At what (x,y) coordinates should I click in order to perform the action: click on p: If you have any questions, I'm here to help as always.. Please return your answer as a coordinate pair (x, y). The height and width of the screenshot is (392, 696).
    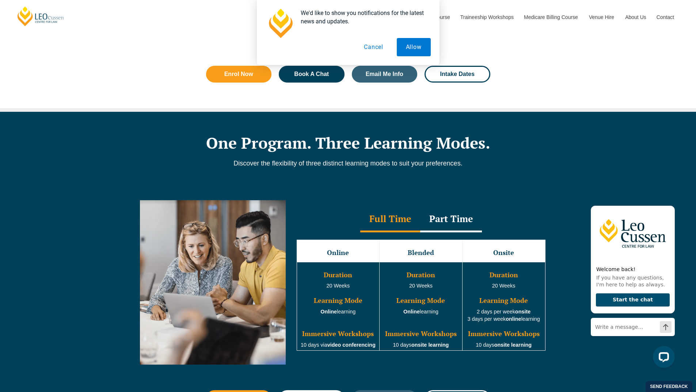
    Looking at the image, I should click on (48, 89).